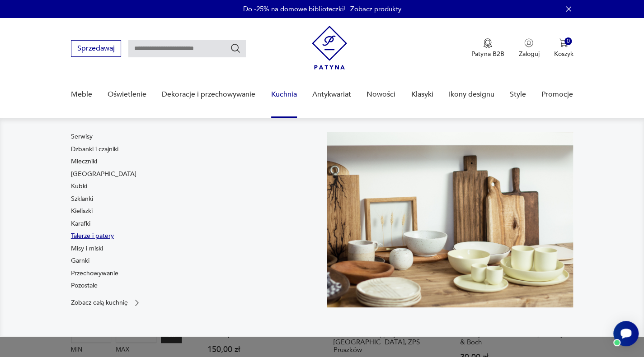 This screenshot has width=644, height=357. Describe the element at coordinates (557, 94) in the screenshot. I see `a: Promocje` at that location.